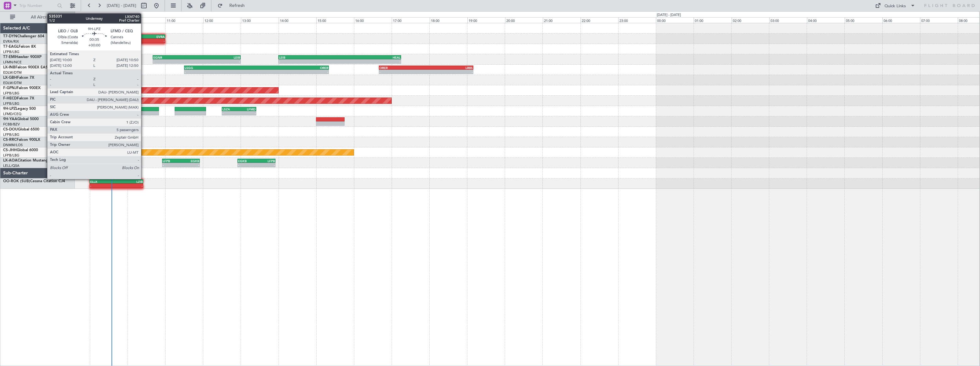 The width and height of the screenshot is (980, 366). What do you see at coordinates (21, 150) in the screenshot?
I see `a: CS-JHHGlobal 6000` at bounding box center [21, 150].